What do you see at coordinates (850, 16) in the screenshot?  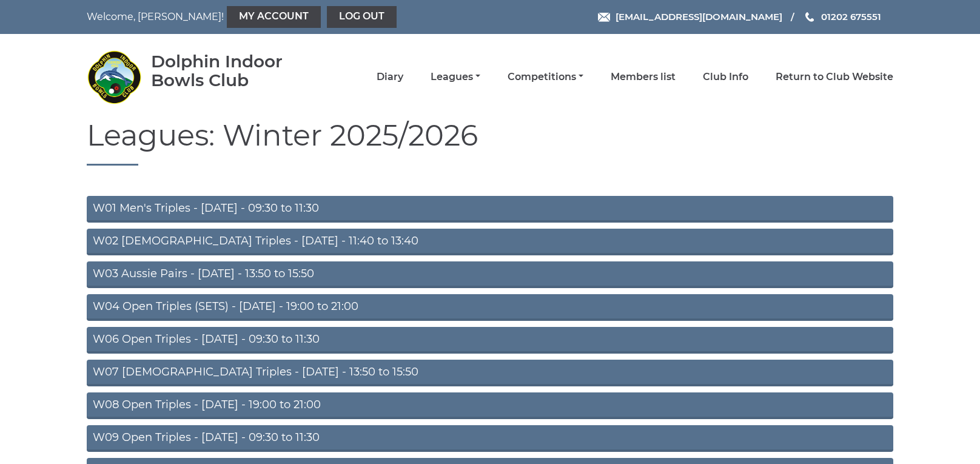 I see `span: 01202 675551` at bounding box center [850, 16].